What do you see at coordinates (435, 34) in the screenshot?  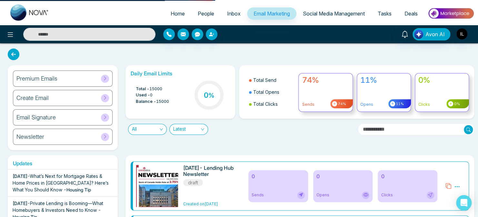 I see `span: Avon AI` at bounding box center [435, 34].